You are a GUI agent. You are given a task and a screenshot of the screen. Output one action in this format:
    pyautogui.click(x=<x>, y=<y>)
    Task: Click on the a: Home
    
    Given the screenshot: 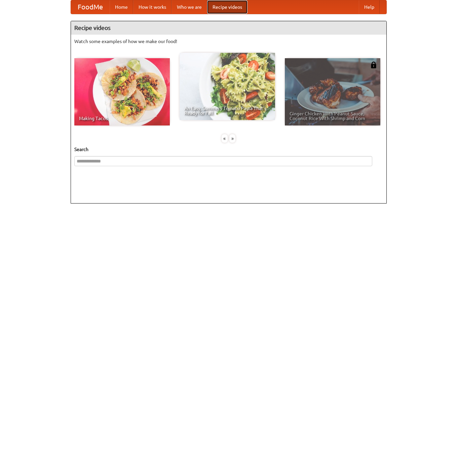 What is the action you would take?
    pyautogui.click(x=121, y=7)
    